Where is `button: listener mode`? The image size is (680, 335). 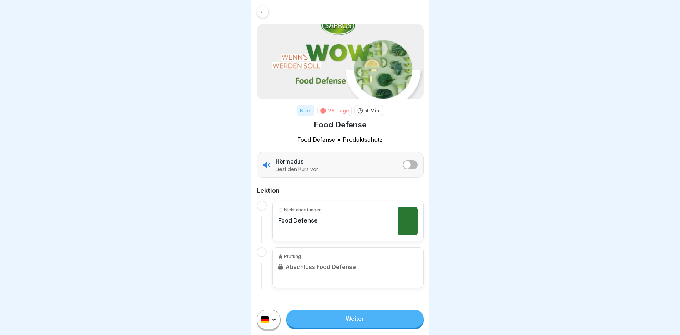
button: listener mode is located at coordinates (410, 165).